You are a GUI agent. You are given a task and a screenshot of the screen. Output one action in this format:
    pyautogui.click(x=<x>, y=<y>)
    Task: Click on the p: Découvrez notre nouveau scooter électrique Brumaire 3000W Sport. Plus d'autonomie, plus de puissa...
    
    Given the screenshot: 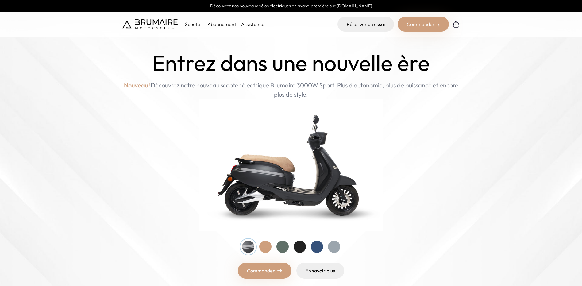 What is the action you would take?
    pyautogui.click(x=291, y=90)
    